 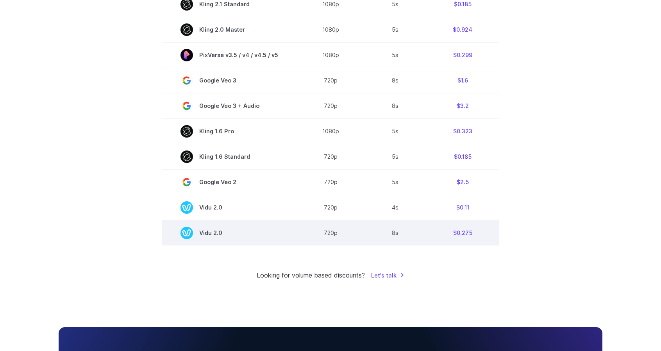 What do you see at coordinates (229, 182) in the screenshot?
I see `span: Google Veo 2` at bounding box center [229, 182].